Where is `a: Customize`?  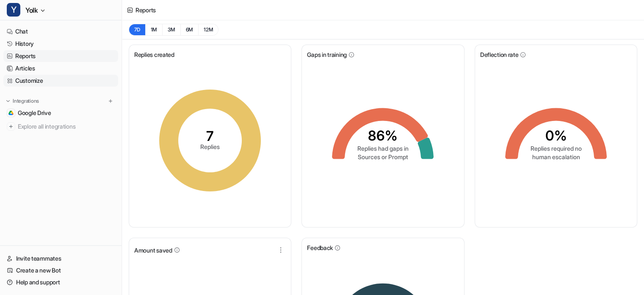 a: Customize is located at coordinates (61, 81).